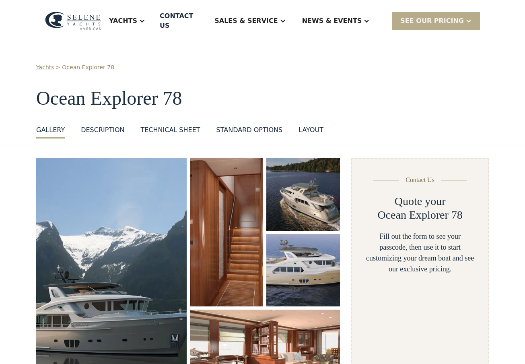  What do you see at coordinates (45, 67) in the screenshot?
I see `a: Yachts` at bounding box center [45, 67].